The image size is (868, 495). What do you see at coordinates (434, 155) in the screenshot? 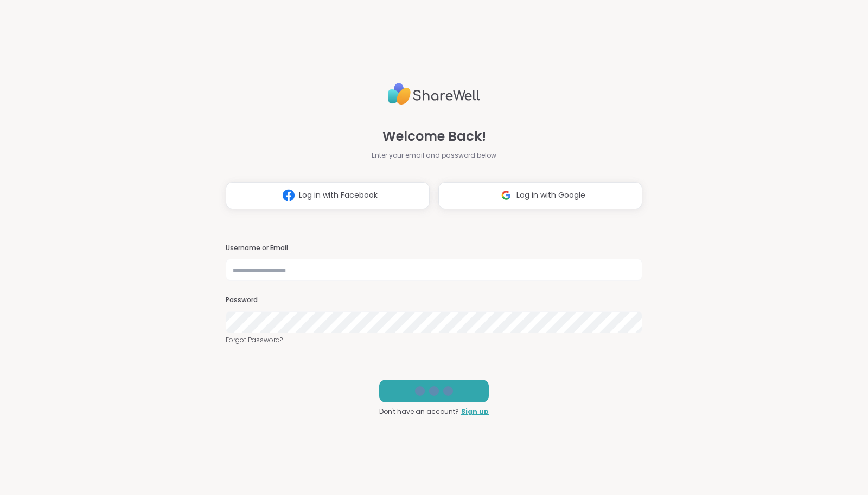
I see `span: Enter your email and password below` at bounding box center [434, 155].